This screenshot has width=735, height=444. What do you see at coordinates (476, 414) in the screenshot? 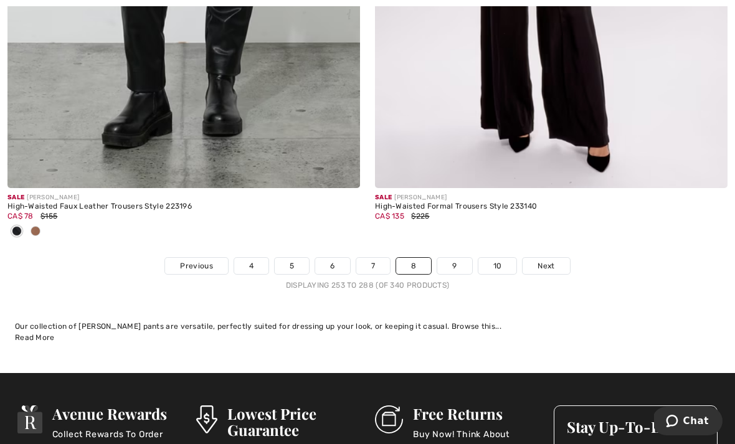
I see `h3: Free Returns` at bounding box center [476, 414].